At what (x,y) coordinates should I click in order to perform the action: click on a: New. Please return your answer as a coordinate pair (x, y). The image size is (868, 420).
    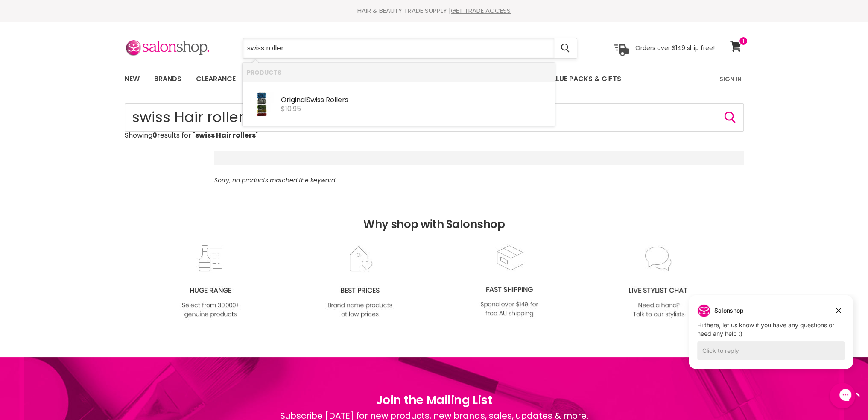
    Looking at the image, I should click on (132, 79).